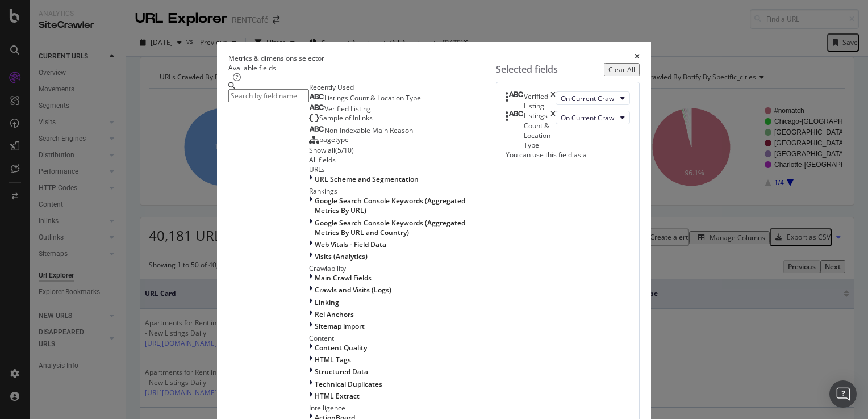 The image size is (868, 419). I want to click on span: Google Search Console Keywords (Aggregated Metrics By URL), so click(389, 205).